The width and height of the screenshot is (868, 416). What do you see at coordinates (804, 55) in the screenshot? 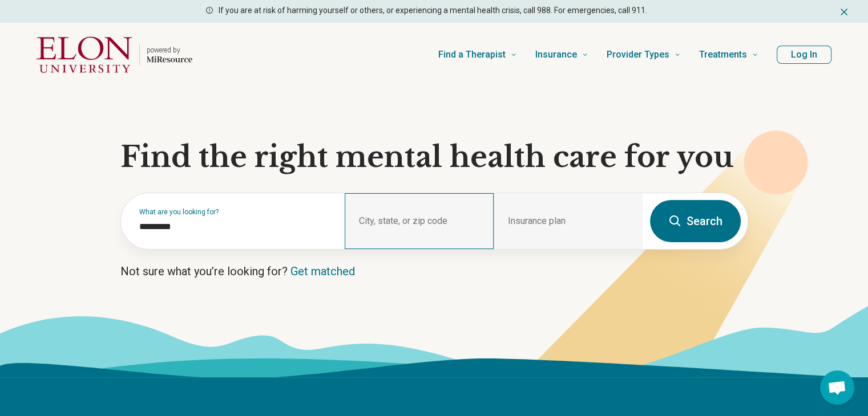
I see `button: Log In` at bounding box center [804, 55].